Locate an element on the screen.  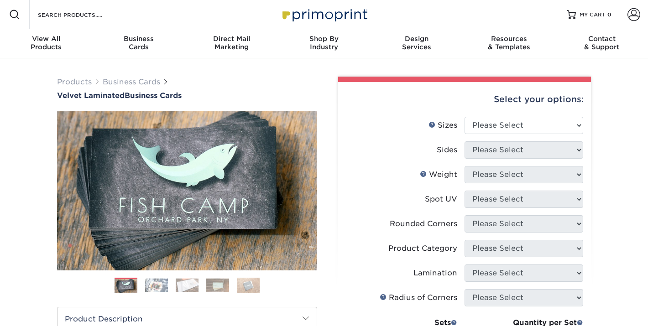
div: Weight is located at coordinates (438, 175).